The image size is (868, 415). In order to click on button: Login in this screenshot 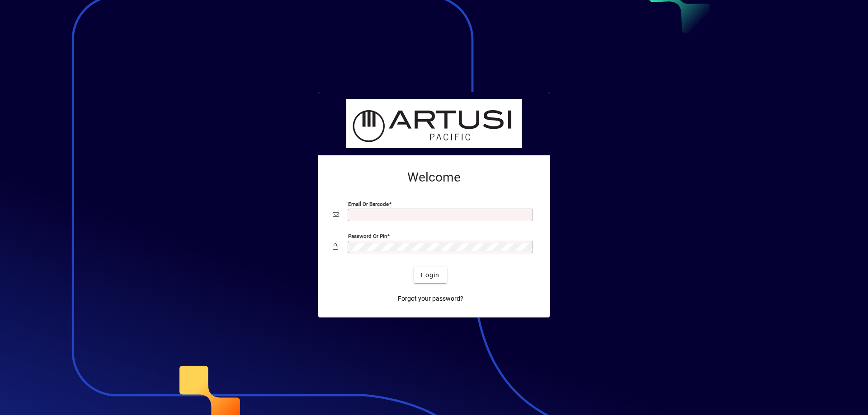, I will do `click(430, 275)`.